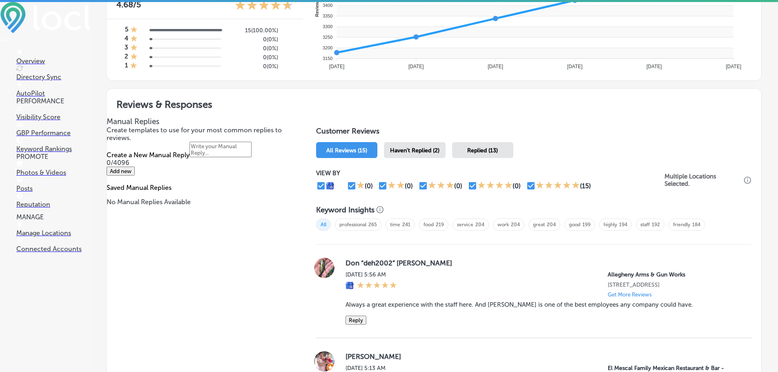  Describe the element at coordinates (406, 225) in the screenshot. I see `a: 241` at that location.